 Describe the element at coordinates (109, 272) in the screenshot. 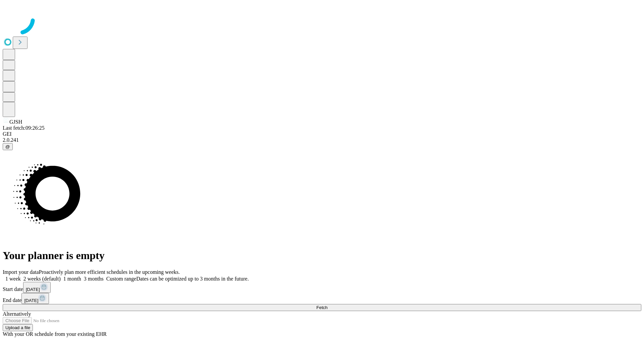

I see `span: Proactively plan more efficient schedules in the upcoming weeks.` at that location.